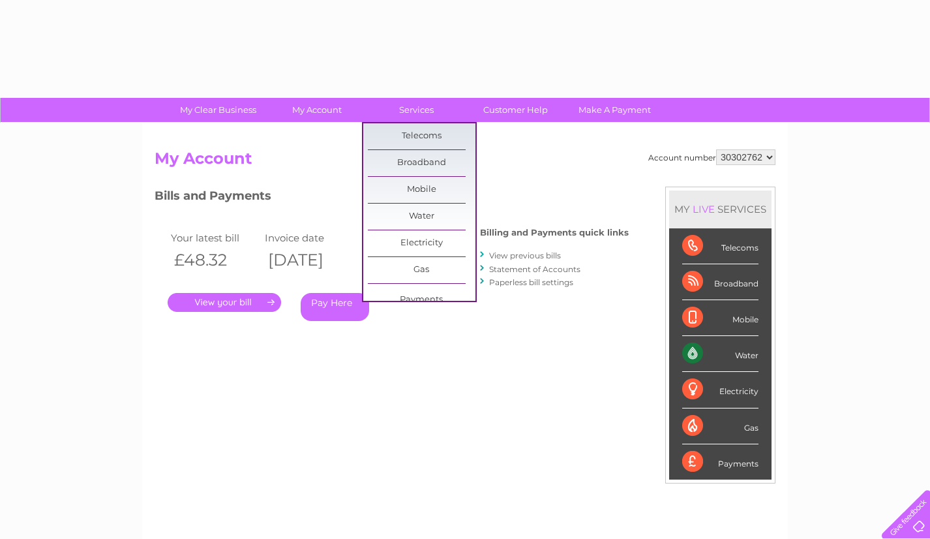  I want to click on a: Electricity, so click(421, 243).